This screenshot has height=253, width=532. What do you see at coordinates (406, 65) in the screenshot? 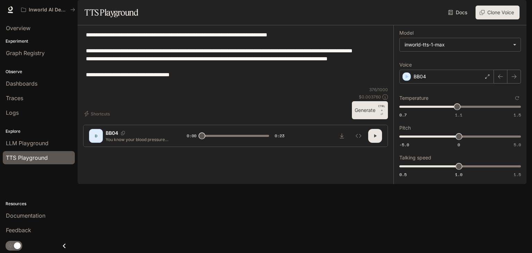
I see `p: Voice` at bounding box center [406, 65].